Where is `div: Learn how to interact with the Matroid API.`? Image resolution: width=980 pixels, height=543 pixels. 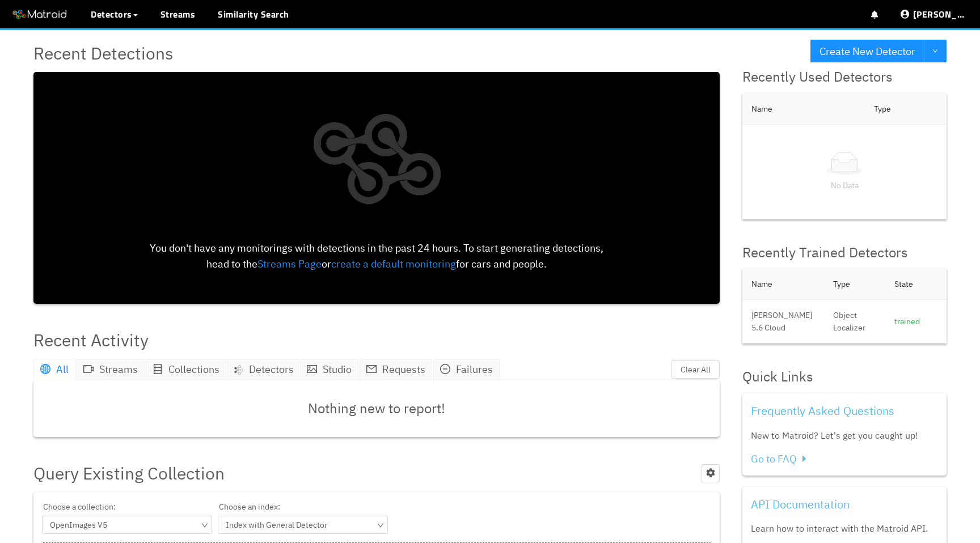 div: Learn how to interact with the Matroid API. is located at coordinates (845, 528).